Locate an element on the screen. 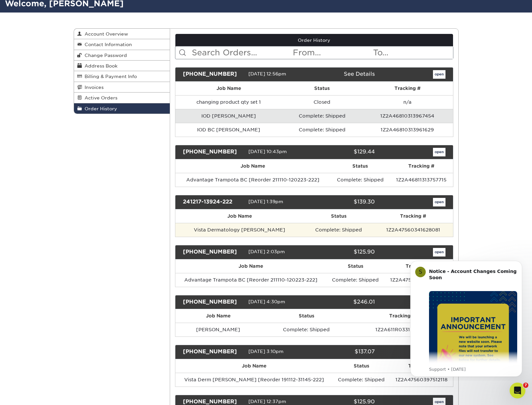 The image size is (532, 405). td: changing product qty set 1 is located at coordinates (229, 102).